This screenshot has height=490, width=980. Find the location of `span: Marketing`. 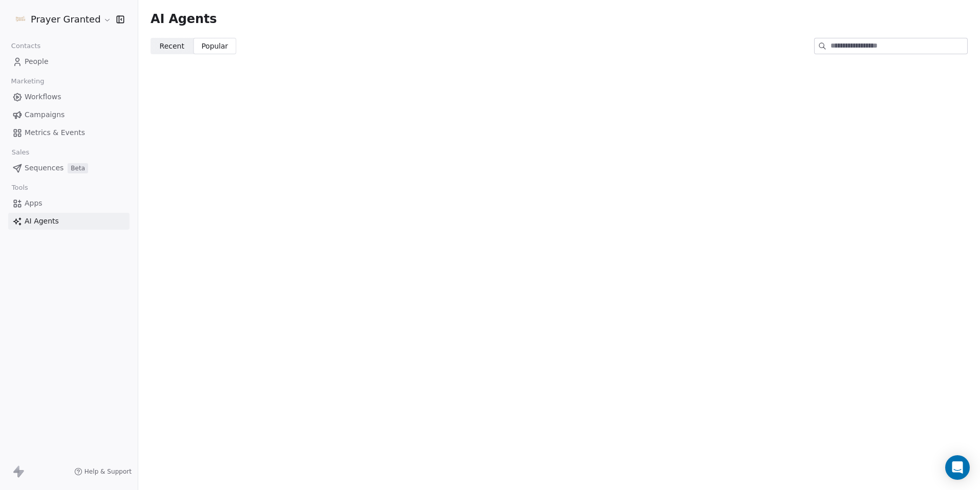

span: Marketing is located at coordinates (28, 81).